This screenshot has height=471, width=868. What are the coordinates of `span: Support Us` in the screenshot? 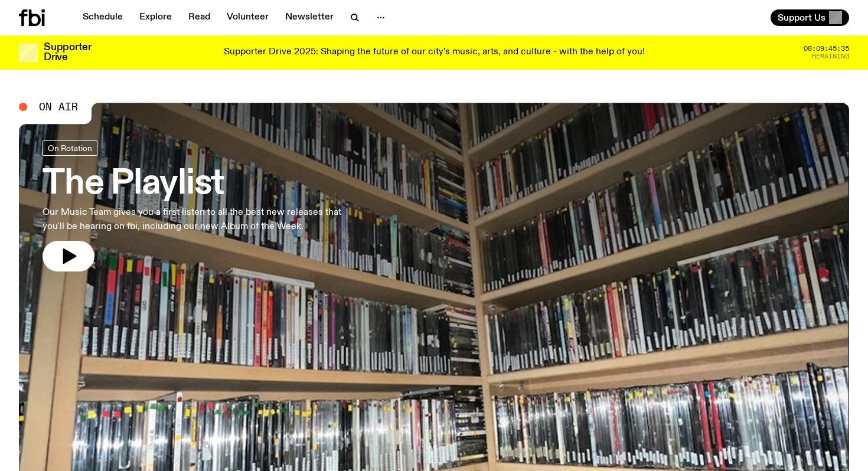 It's located at (802, 18).